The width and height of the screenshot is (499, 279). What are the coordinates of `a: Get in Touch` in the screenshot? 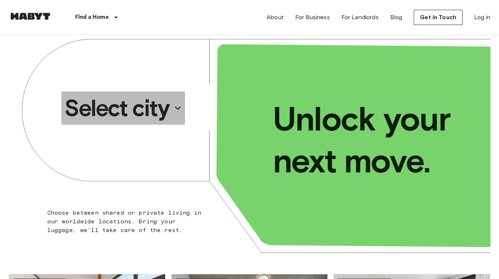 It's located at (438, 17).